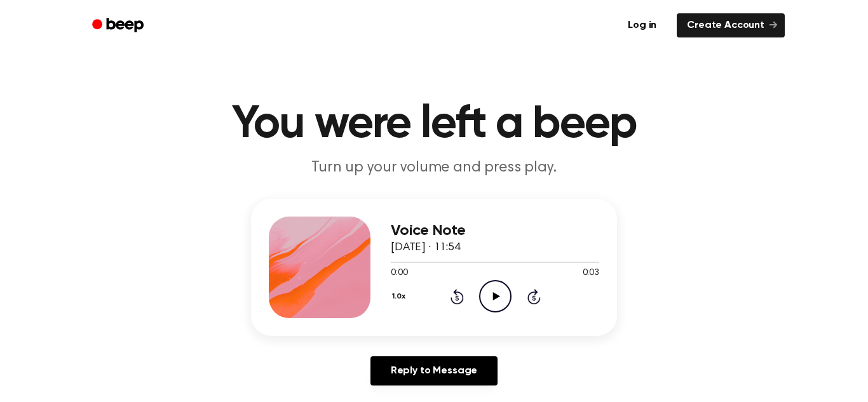 The width and height of the screenshot is (868, 402). I want to click on h1: You were left a beep, so click(434, 125).